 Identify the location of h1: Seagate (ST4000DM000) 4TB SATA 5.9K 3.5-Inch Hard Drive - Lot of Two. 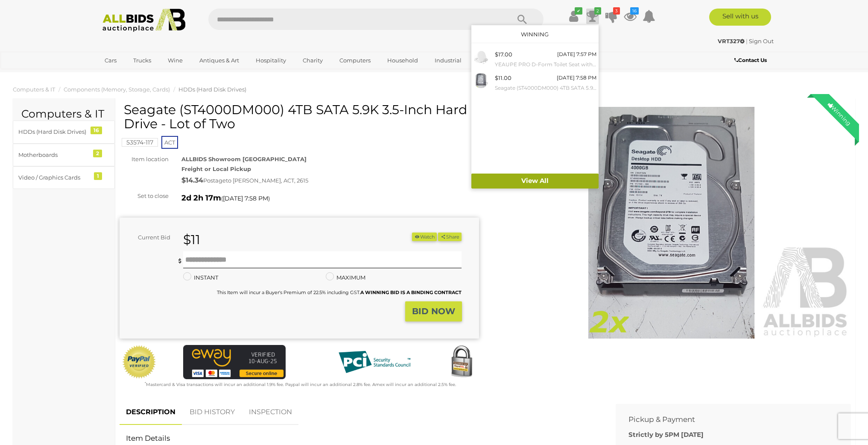
(300, 117).